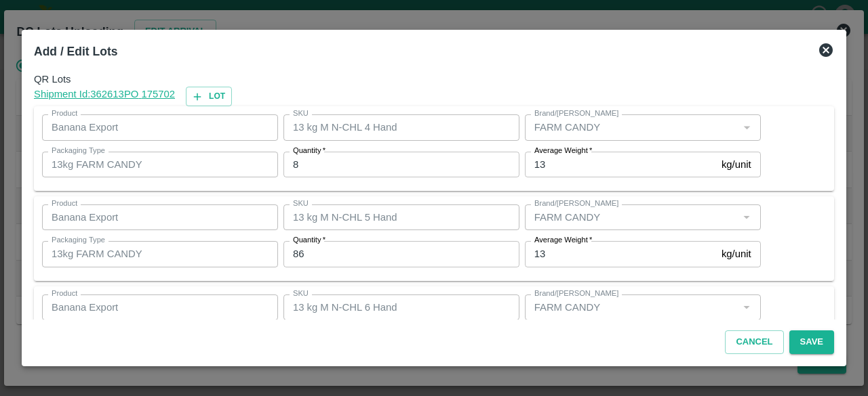 The width and height of the screenshot is (868, 396). Describe the element at coordinates (434, 79) in the screenshot. I see `span: QR Lots` at that location.